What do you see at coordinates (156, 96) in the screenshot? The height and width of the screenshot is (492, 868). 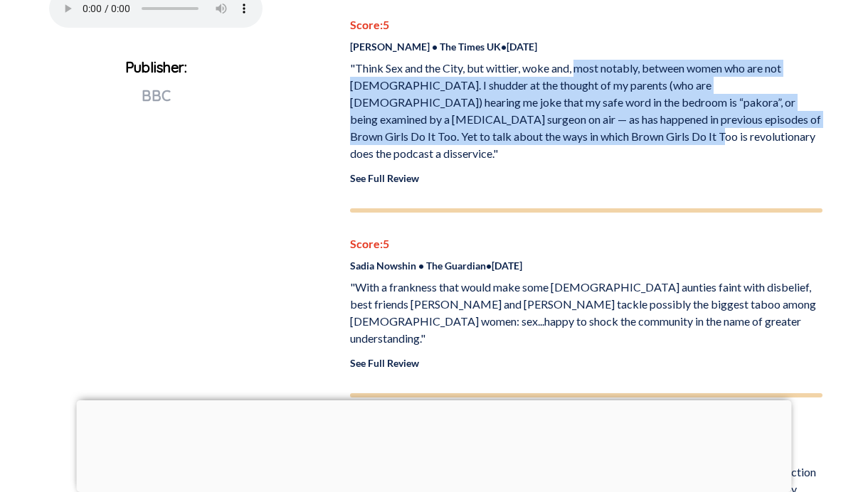 I see `span: BBC` at bounding box center [156, 96].